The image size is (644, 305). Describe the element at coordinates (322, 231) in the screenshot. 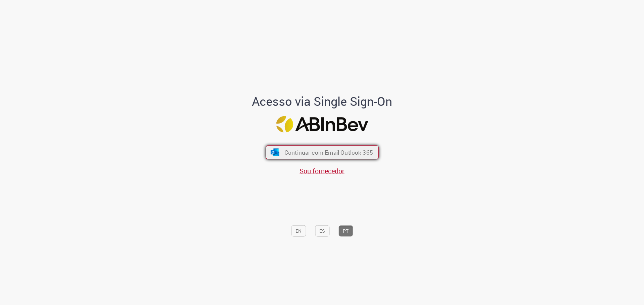

I see `button: ES` at that location.